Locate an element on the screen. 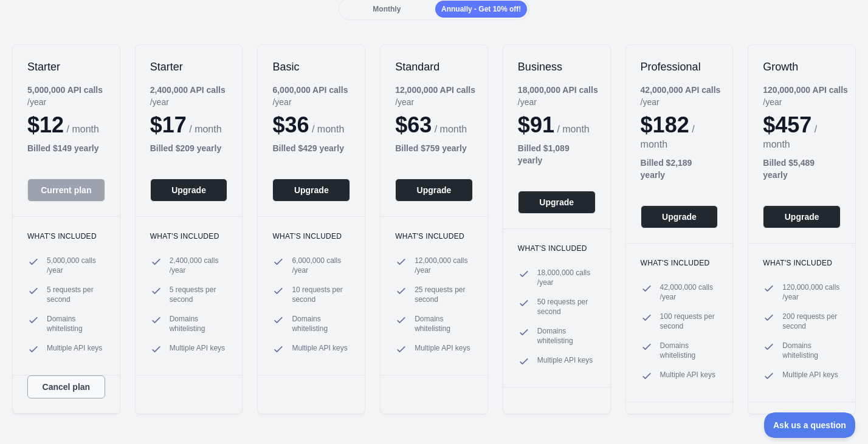 Image resolution: width=868 pixels, height=444 pixels. span: / month is located at coordinates (667, 137).